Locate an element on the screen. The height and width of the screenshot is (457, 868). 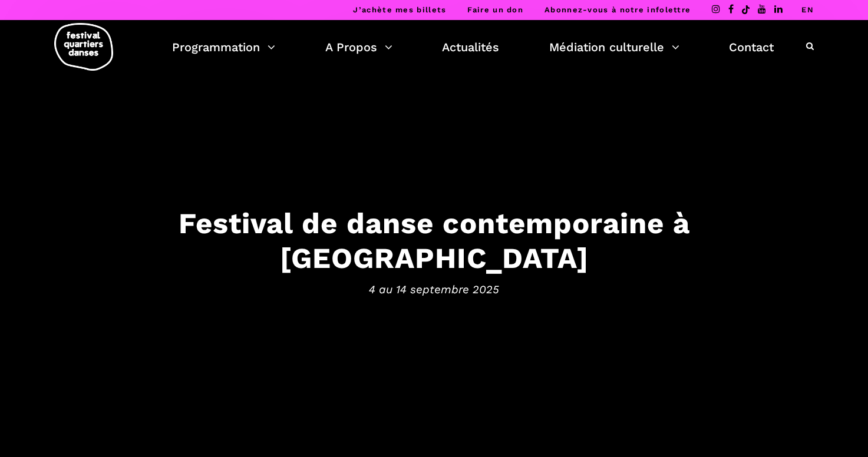
a: Faire un don is located at coordinates (495, 9).